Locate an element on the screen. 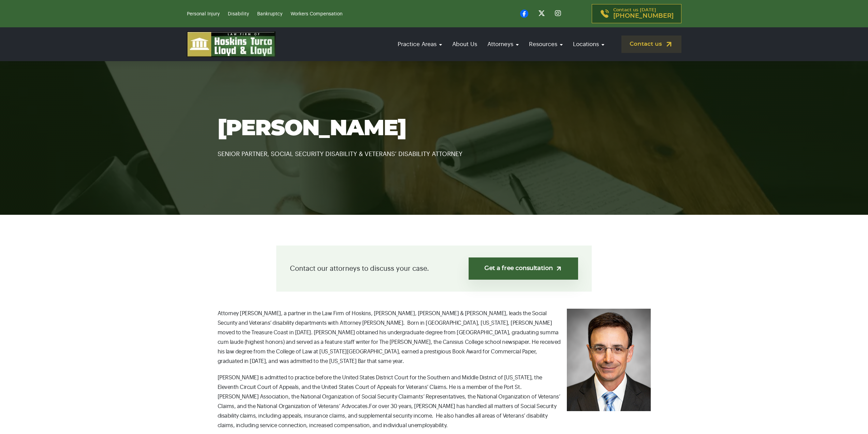 The width and height of the screenshot is (868, 434). a: Practice Areas is located at coordinates (420, 44).